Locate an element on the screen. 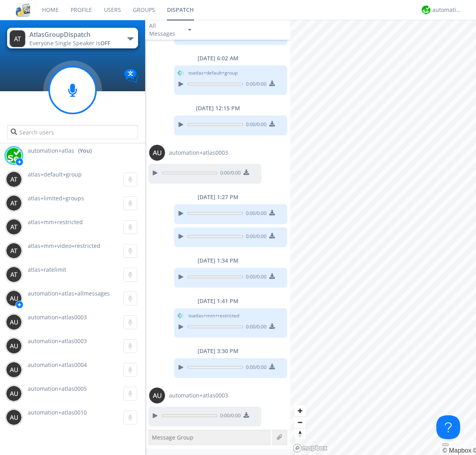  span: automation+atlas+allmessages is located at coordinates (69, 294).